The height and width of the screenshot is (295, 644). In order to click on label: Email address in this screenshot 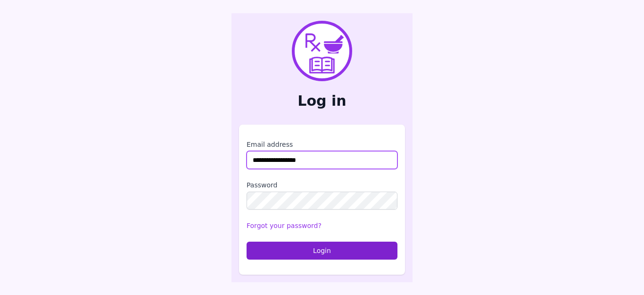, I will do `click(322, 145)`.